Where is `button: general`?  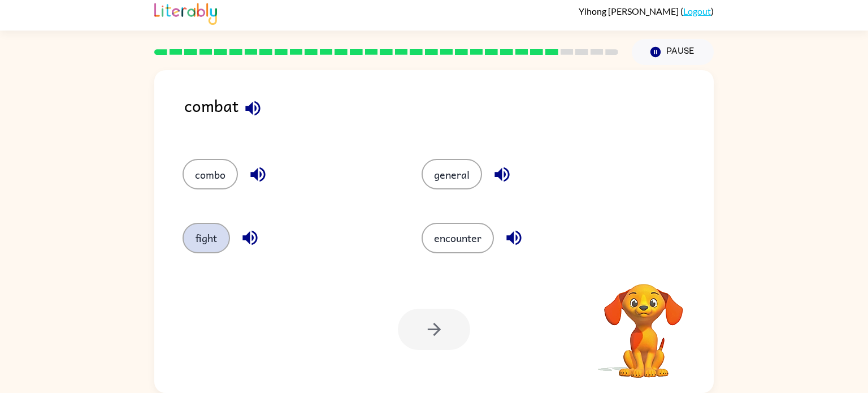 button: general is located at coordinates (451, 174).